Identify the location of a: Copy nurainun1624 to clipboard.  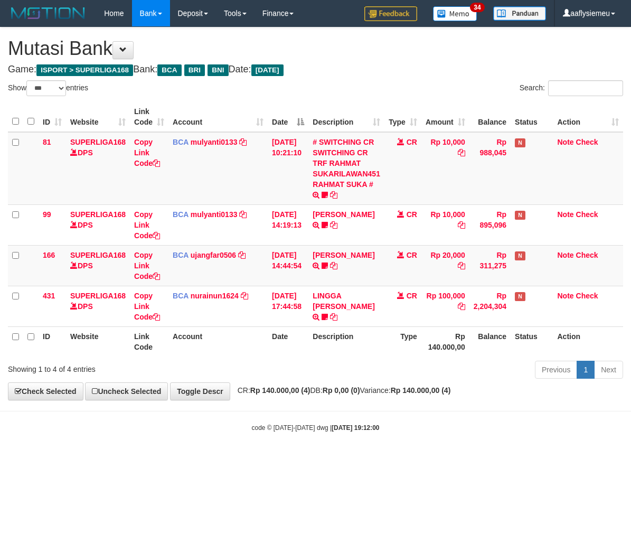
(244, 296).